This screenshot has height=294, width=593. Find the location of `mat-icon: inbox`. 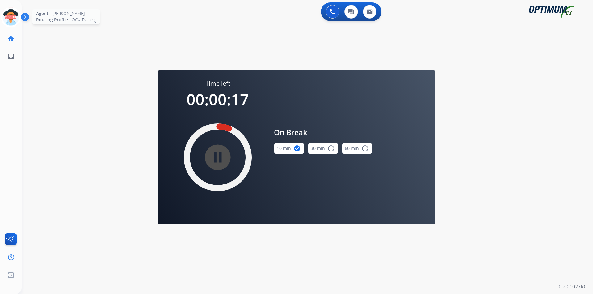

mat-icon: inbox is located at coordinates (11, 57).